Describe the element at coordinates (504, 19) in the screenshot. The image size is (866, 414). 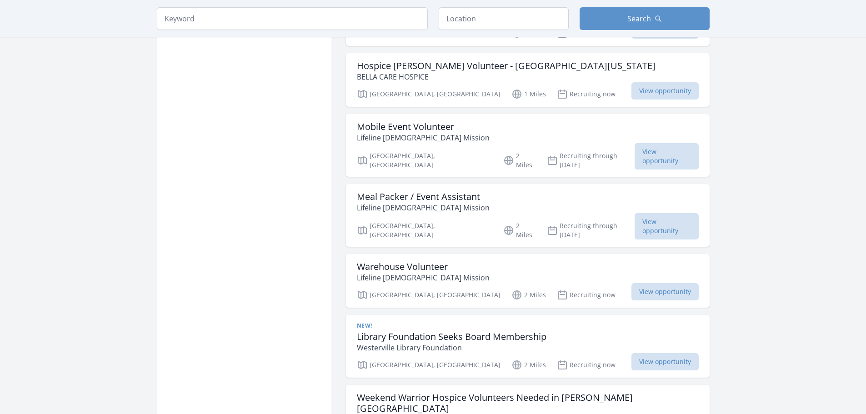
I see `input: Location` at that location.